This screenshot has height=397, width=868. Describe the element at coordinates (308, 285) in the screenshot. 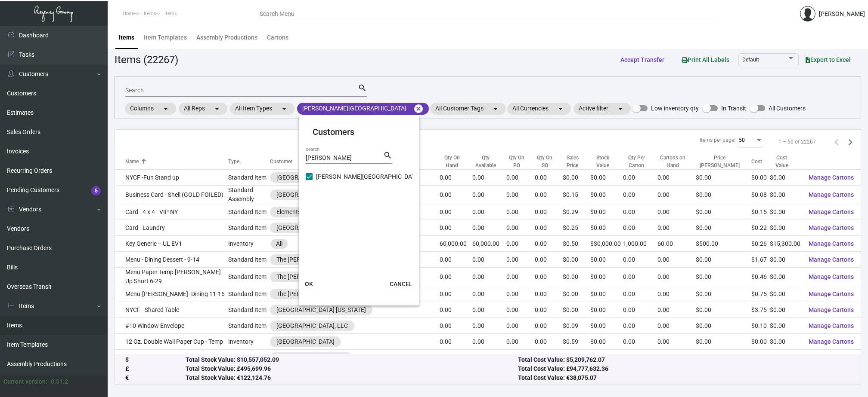

I see `span: OK` at that location.